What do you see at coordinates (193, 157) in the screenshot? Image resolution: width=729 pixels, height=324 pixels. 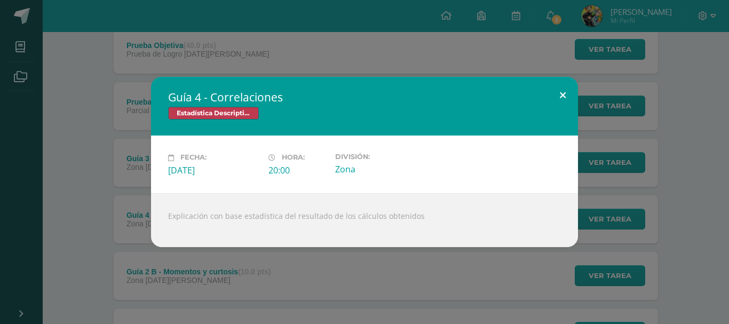 I see `span: Fecha:` at bounding box center [193, 157].